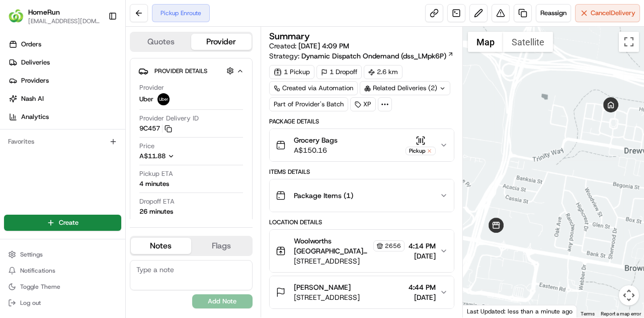 This screenshot has height=318, width=644. What do you see at coordinates (405, 88) in the screenshot?
I see `div: Related Deliveries (2)` at bounding box center [405, 88].